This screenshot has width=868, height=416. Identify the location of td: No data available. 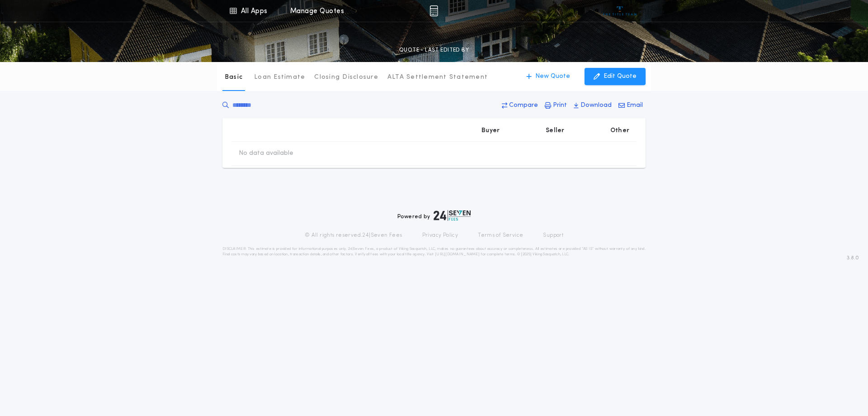
(266, 154).